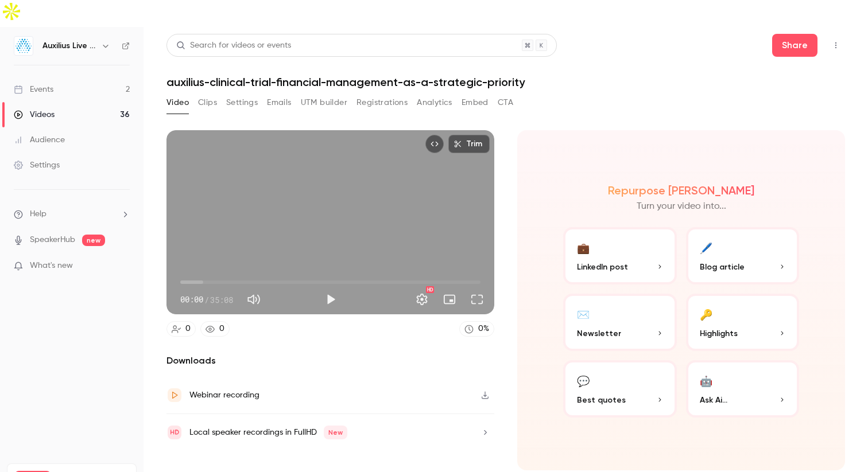 The width and height of the screenshot is (868, 472). I want to click on div: Events, so click(33, 90).